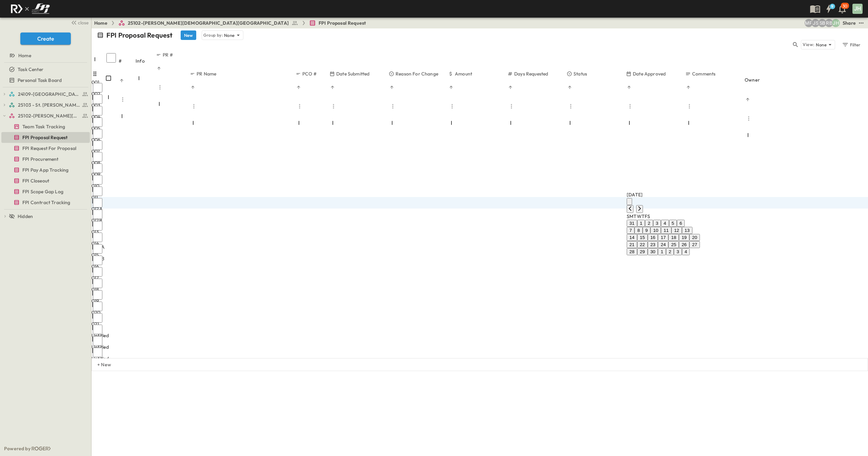 The width and height of the screenshot is (868, 456). Describe the element at coordinates (83, 22) in the screenshot. I see `span: close` at that location.